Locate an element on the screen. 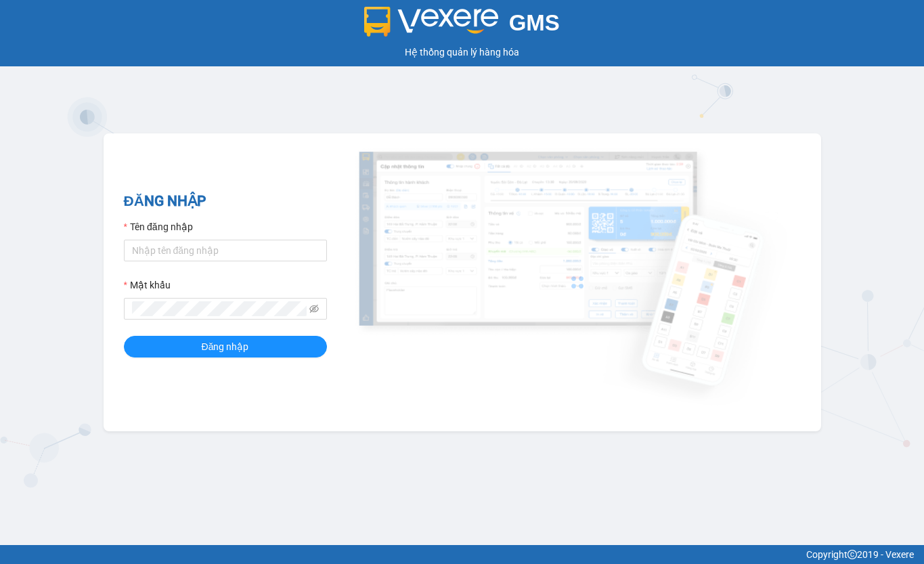  span: eye-invisible is located at coordinates (314, 309).